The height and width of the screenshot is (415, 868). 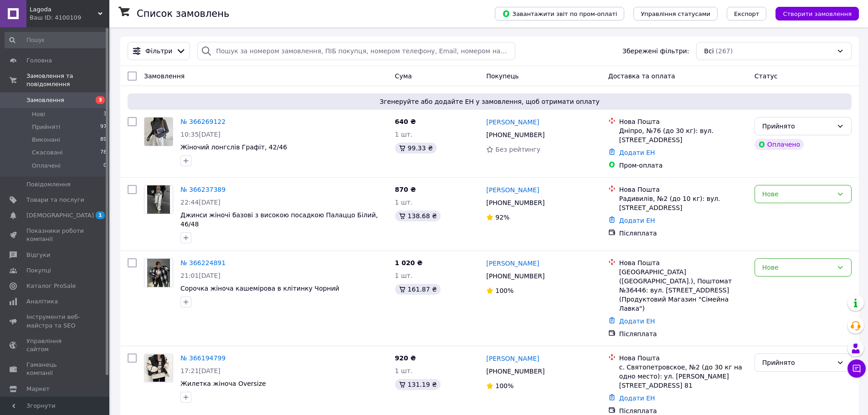 I want to click on span: 1 020 ₴, so click(x=409, y=263).